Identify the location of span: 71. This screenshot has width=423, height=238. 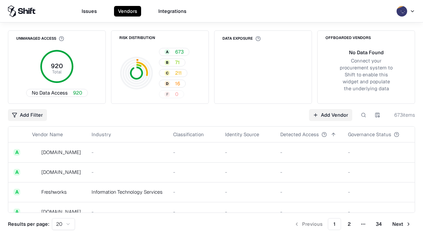
(177, 62).